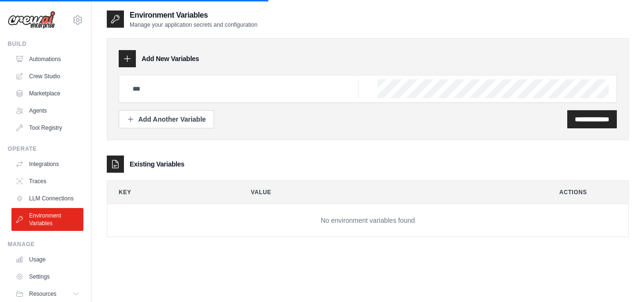 The height and width of the screenshot is (302, 644). Describe the element at coordinates (42, 294) in the screenshot. I see `span: Resources` at that location.